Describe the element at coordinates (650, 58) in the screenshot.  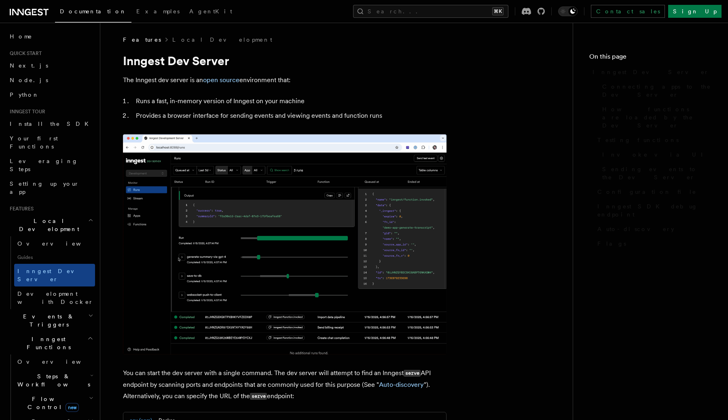
I see `h4: On this page` at that location.